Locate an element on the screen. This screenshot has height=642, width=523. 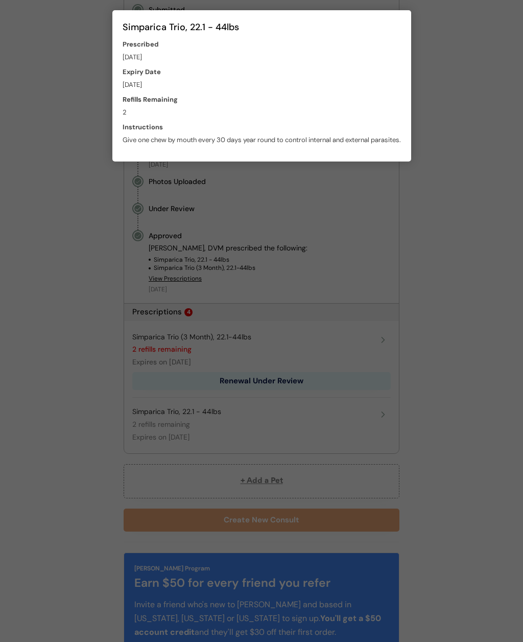
div: 2 is located at coordinates (124, 112).